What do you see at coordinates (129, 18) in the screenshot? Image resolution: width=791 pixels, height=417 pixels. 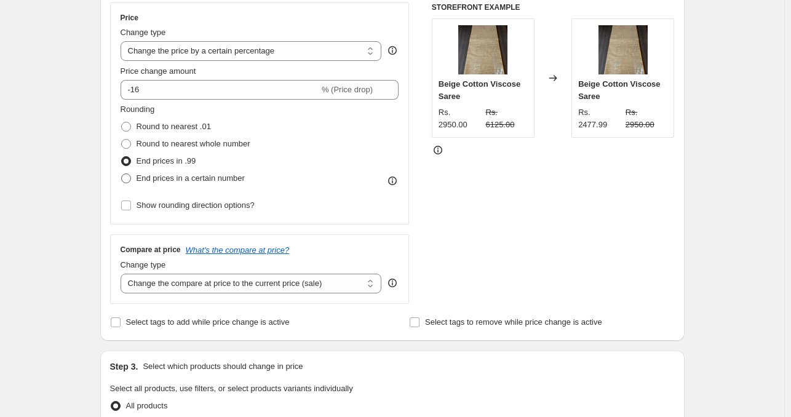 I see `h3: Price` at bounding box center [129, 18].